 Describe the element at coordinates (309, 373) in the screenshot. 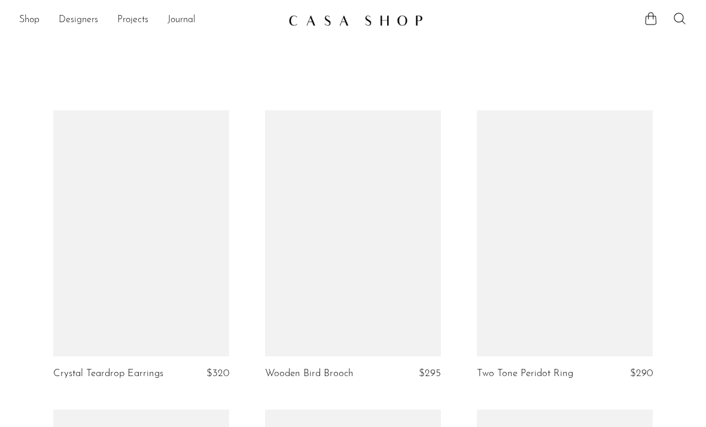

I see `a: Wooden Bird Brooch` at that location.